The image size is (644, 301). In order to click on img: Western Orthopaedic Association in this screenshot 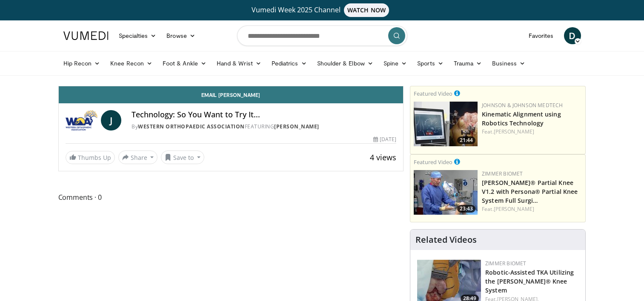, I will do `click(82, 120)`.